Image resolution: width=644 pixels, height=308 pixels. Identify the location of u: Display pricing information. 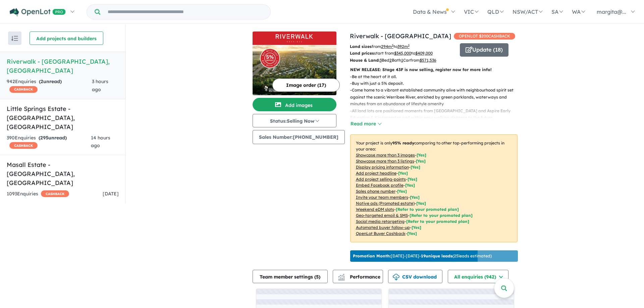
(382, 167).